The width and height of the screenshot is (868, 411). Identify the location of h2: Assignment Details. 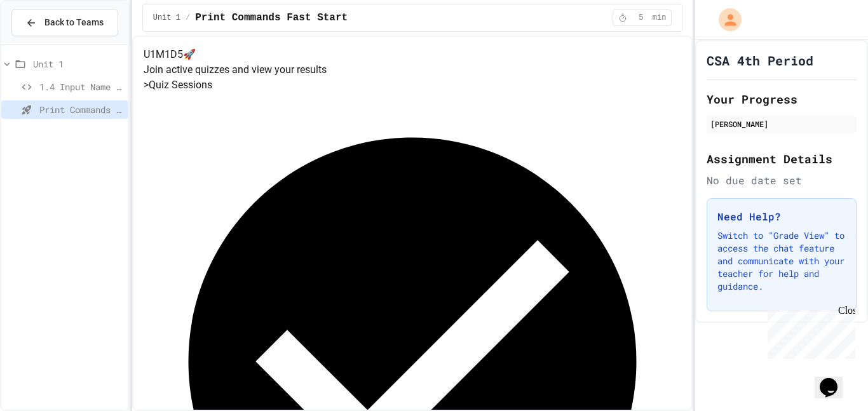
(781, 159).